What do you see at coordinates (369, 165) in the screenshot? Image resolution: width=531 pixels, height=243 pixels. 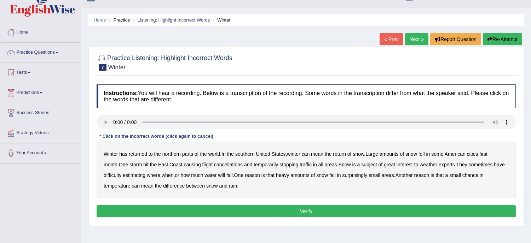 I see `b: subject` at bounding box center [369, 165].